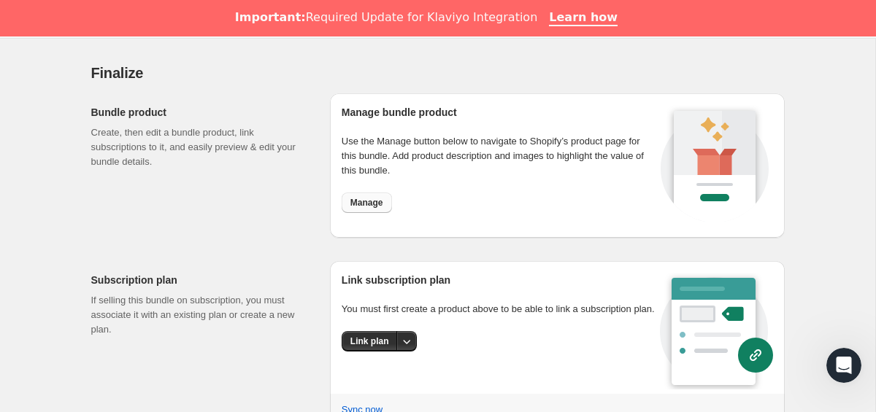 The image size is (876, 412). Describe the element at coordinates (366, 203) in the screenshot. I see `button: Manage` at that location.